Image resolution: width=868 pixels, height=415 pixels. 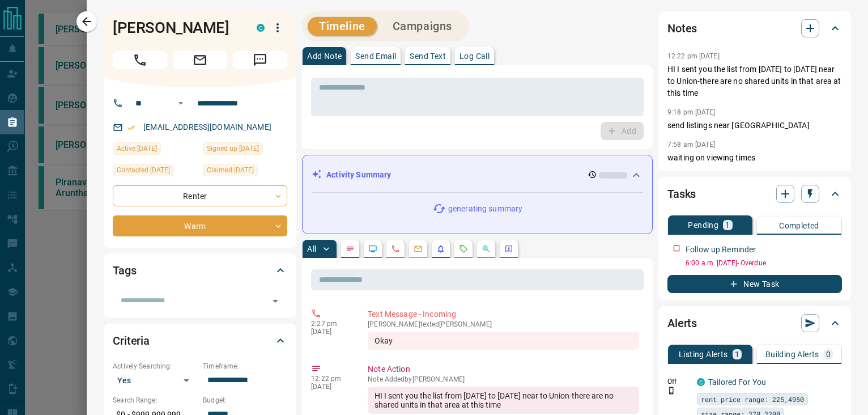 What do you see at coordinates (154, 150) in the screenshot?
I see `div: Thu Sep 11 2025` at bounding box center [154, 150].